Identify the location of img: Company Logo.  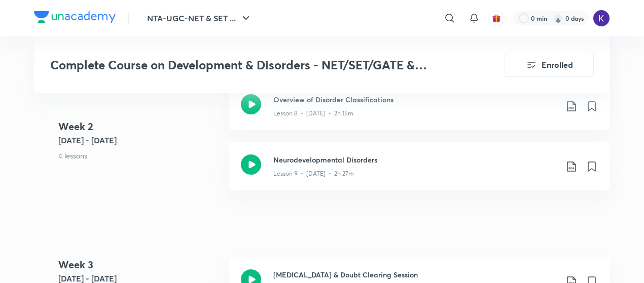
(75, 17).